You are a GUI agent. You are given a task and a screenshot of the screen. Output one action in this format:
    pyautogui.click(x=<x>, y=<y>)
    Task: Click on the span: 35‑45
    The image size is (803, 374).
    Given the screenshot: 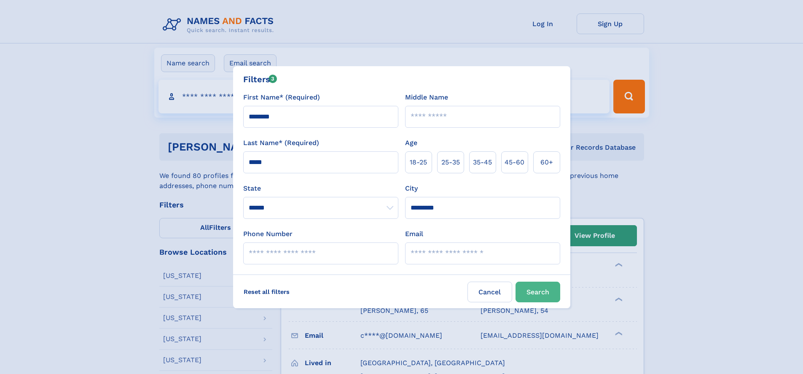 What is the action you would take?
    pyautogui.click(x=482, y=162)
    